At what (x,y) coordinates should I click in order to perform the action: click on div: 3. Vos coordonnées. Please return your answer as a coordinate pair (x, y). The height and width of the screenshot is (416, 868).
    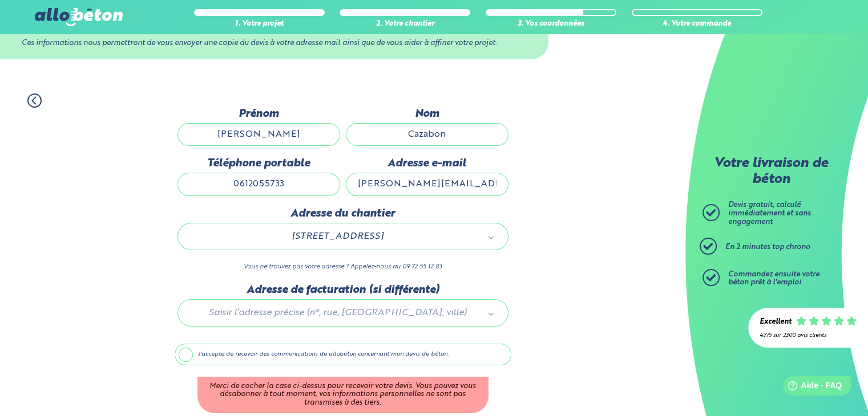
    Looking at the image, I should click on (551, 24).